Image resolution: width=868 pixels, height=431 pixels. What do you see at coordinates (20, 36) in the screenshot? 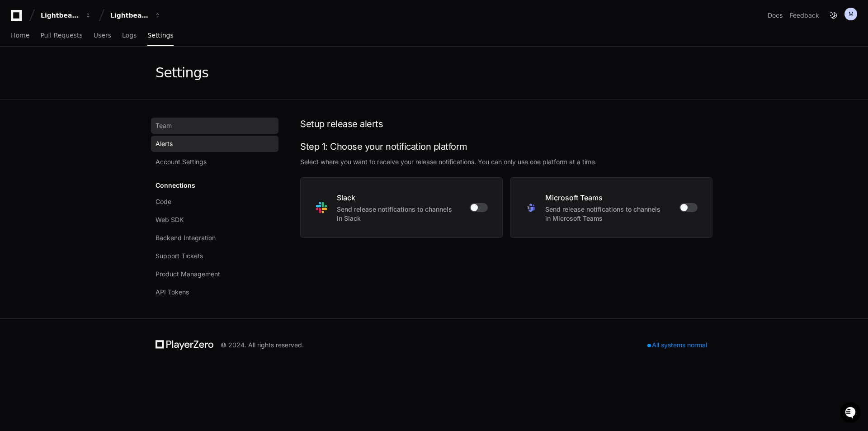
I see `a: Home` at bounding box center [20, 36].